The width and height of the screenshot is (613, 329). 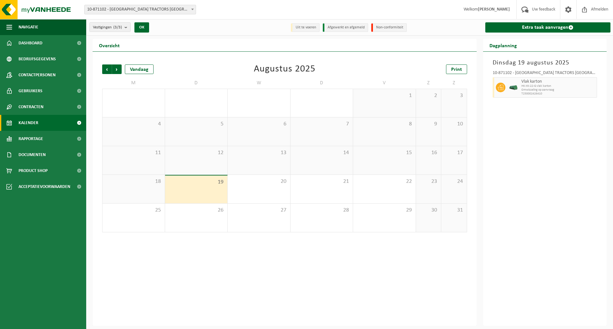 What do you see at coordinates (322, 124) in the screenshot?
I see `span: 7` at bounding box center [322, 124].